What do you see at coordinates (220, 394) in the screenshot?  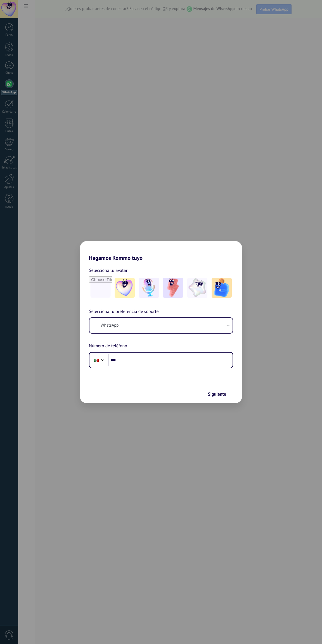 I see `button: Siguiente` at bounding box center [220, 394].